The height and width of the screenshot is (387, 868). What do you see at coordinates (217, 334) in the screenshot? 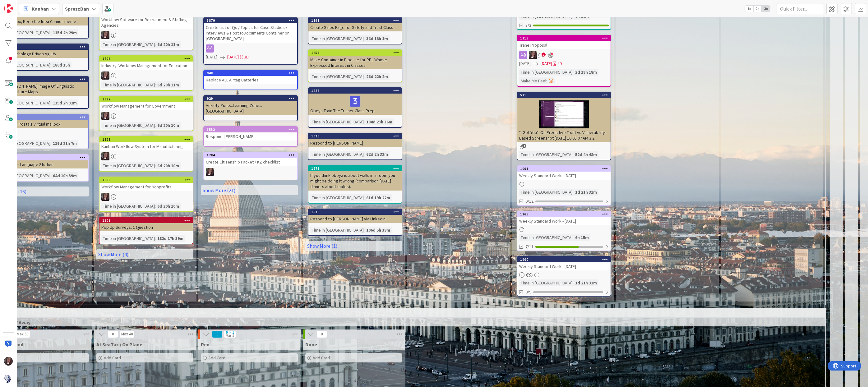
I see `span: 0` at bounding box center [217, 334].